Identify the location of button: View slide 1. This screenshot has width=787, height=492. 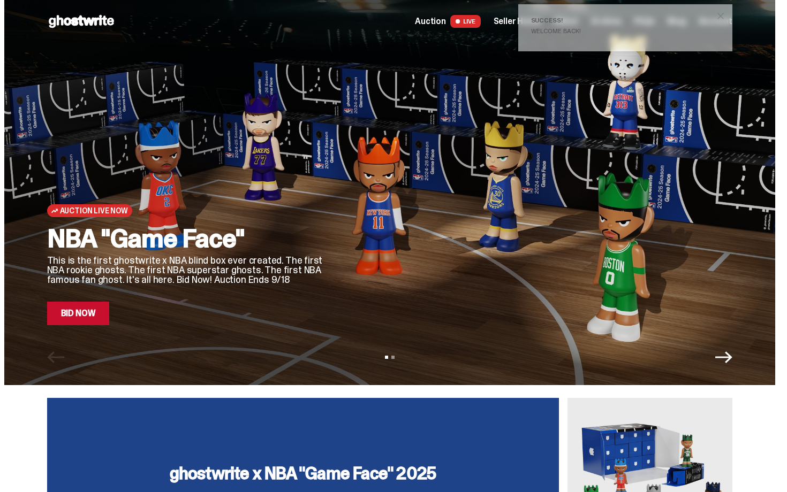
(386, 357).